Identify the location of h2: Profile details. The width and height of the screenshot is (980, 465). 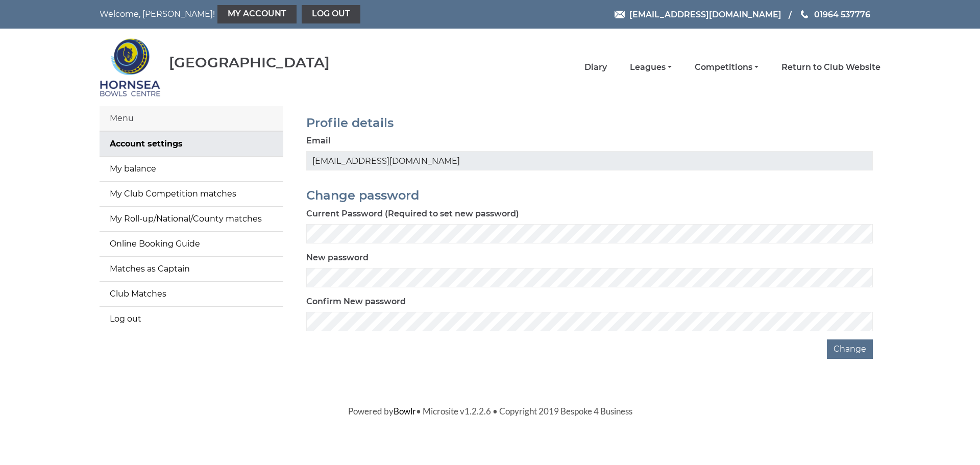
(590, 123).